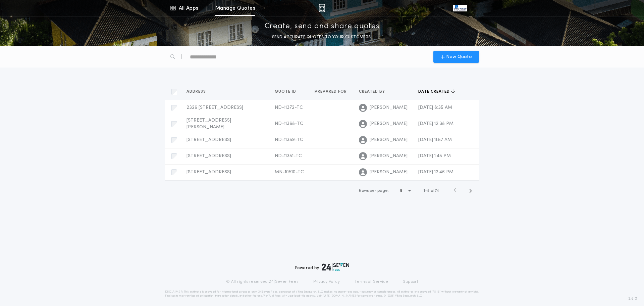  What do you see at coordinates (322, 294) in the screenshot?
I see `p: DISCLAIMER: This estimate is provided for informational purposes only. 24|Seven Fees, a product o...` at bounding box center [322, 294].